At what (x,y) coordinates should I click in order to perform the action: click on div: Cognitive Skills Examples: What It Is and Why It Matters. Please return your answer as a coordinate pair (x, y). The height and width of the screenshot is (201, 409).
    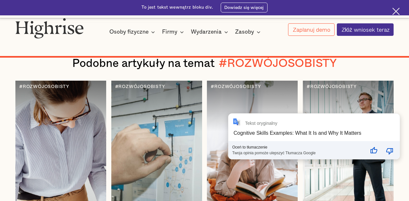
    Looking at the image, I should click on (297, 133).